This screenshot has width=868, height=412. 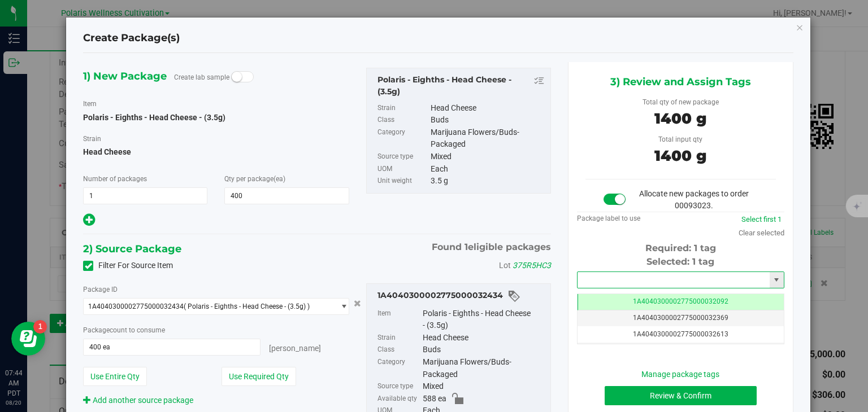 What do you see at coordinates (259, 376) in the screenshot?
I see `button: Use Required Qty` at bounding box center [259, 376].